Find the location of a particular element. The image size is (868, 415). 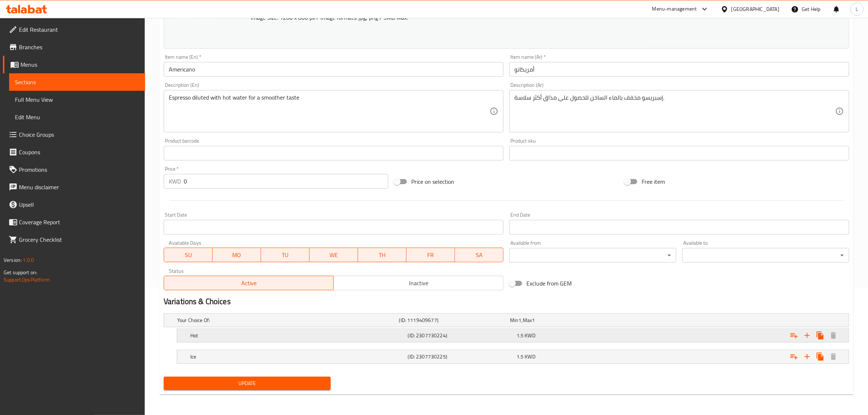

h5: (ID: 1119409677) is located at coordinates (453, 320).